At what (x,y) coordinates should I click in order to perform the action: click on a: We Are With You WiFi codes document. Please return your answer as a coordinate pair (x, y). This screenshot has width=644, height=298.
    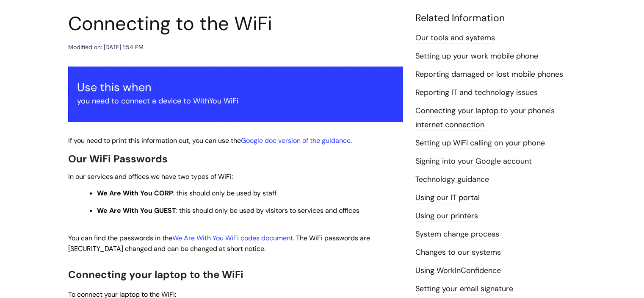
    Looking at the image, I should click on (233, 238).